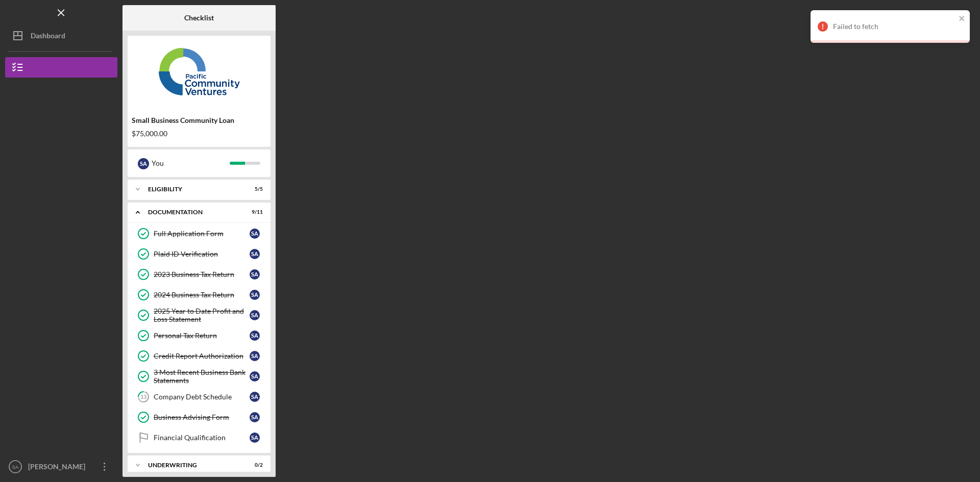 The width and height of the screenshot is (980, 482). Describe the element at coordinates (61, 36) in the screenshot. I see `button: Dashboard` at that location.